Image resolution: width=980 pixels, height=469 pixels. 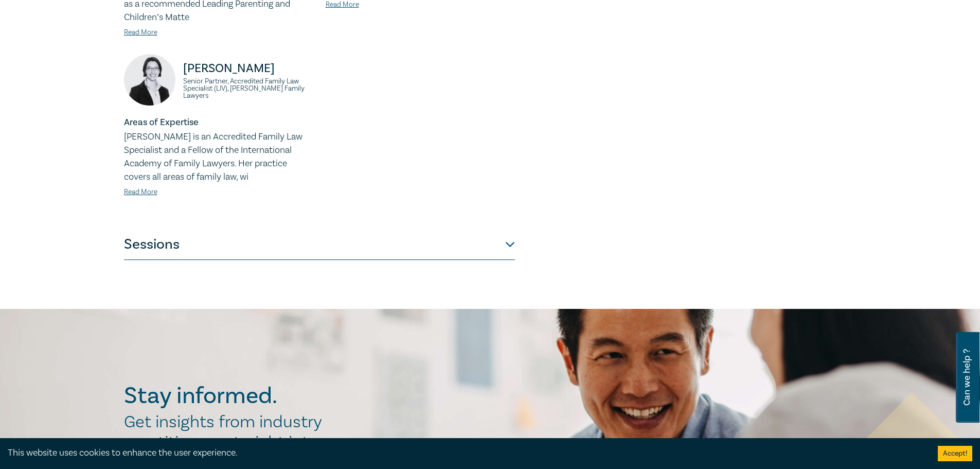 I want to click on button: Sessions, so click(x=319, y=244).